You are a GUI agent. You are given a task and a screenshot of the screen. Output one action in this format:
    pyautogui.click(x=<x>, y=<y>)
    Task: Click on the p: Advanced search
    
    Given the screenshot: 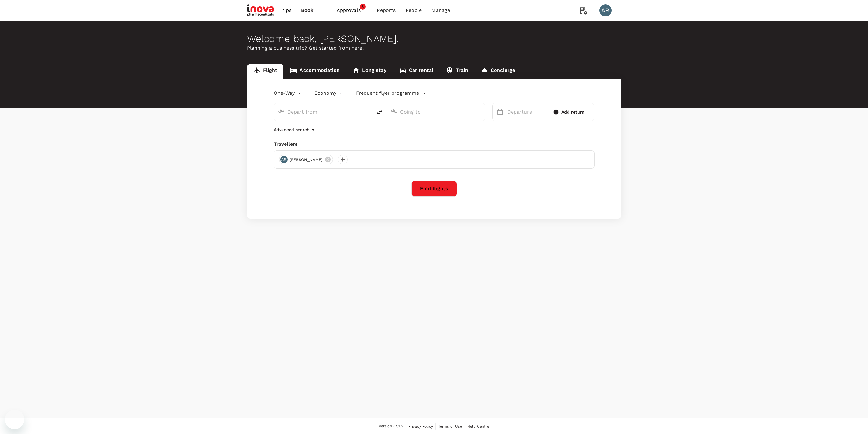 What is the action you would take?
    pyautogui.click(x=292, y=129)
    